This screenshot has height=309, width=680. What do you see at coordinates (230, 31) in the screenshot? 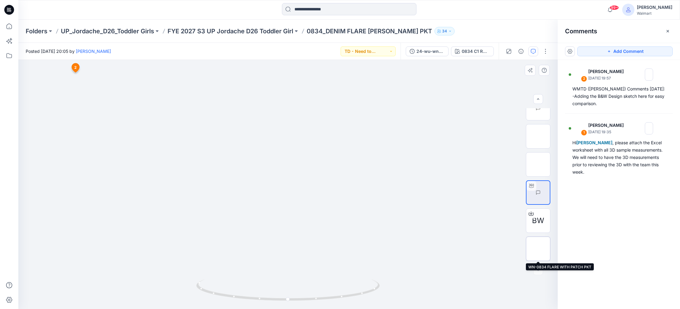
I see `a: FYE 2027 S3 UP Jordache D26 Toddler Girl` at bounding box center [230, 31].